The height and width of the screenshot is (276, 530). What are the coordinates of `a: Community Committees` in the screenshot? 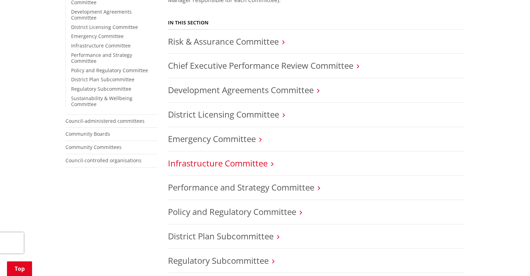 It's located at (93, 147).